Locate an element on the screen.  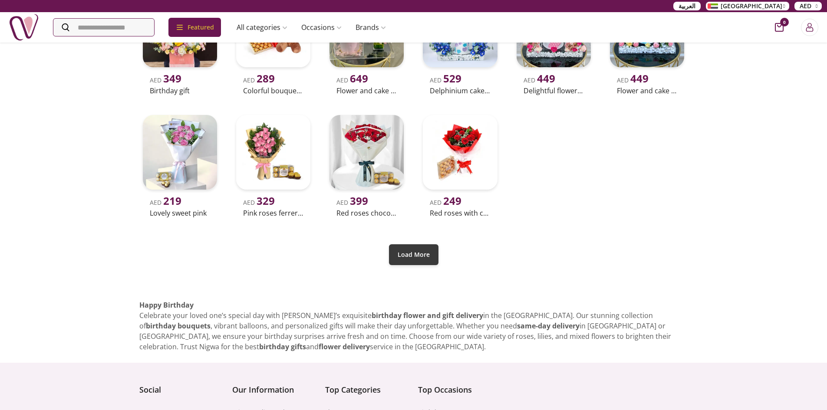
input: Search is located at coordinates (104, 27).